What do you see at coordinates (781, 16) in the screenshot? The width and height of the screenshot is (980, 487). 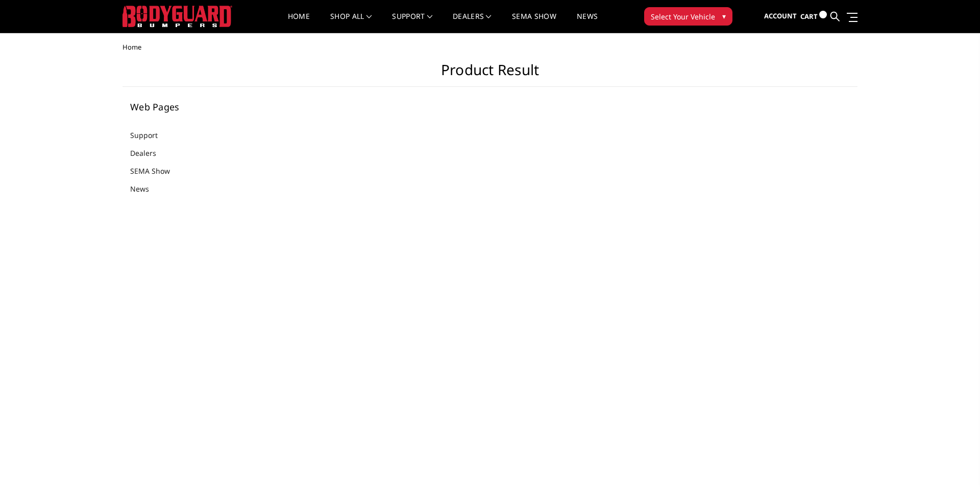 I see `a: Account` at bounding box center [781, 16].